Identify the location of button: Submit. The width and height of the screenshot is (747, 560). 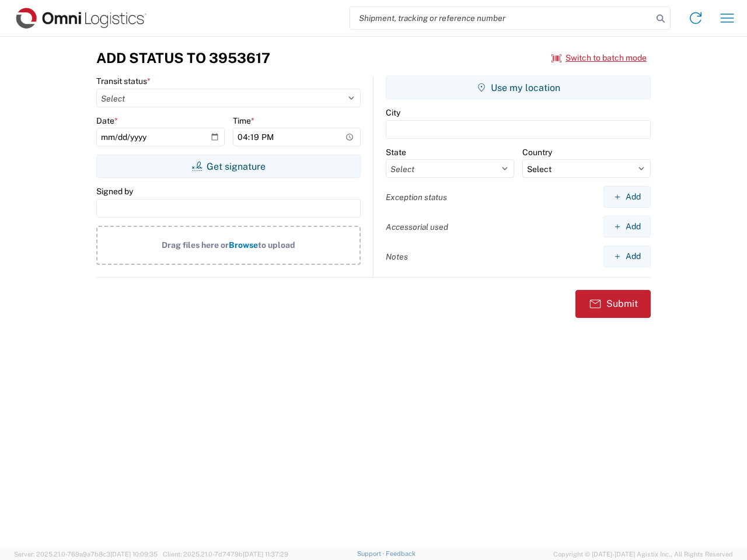
(613, 304).